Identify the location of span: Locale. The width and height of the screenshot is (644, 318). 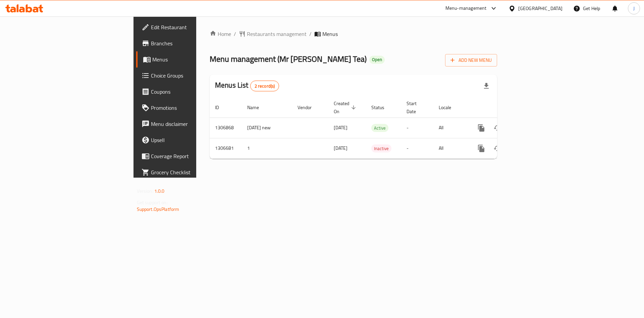
(449, 107).